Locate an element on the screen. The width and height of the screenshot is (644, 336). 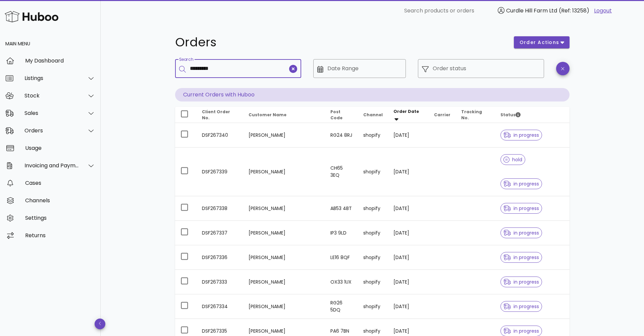
td: CH65 3EQ is located at coordinates (342, 172).